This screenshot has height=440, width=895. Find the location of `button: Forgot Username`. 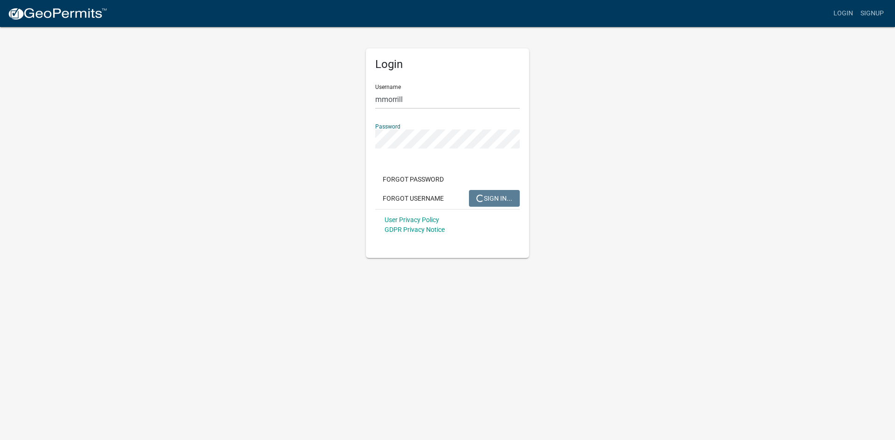

button: Forgot Username is located at coordinates (413, 199).